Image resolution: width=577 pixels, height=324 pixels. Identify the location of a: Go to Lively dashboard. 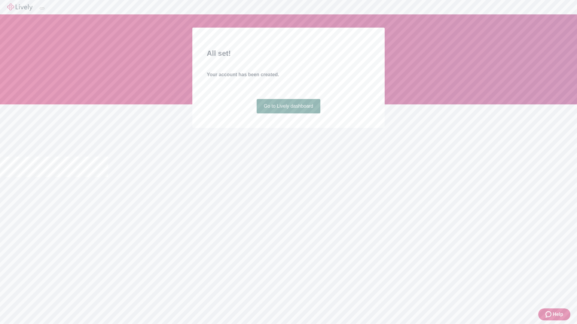
(288, 106).